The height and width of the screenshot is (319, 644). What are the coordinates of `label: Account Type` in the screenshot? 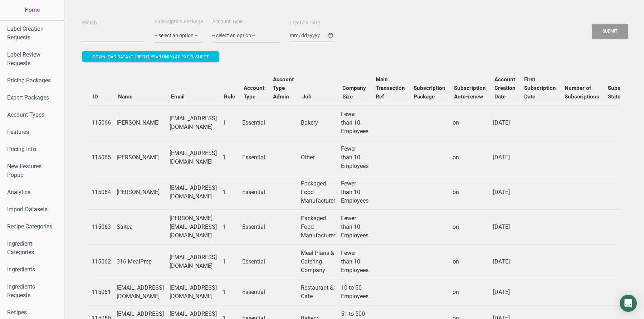 It's located at (227, 22).